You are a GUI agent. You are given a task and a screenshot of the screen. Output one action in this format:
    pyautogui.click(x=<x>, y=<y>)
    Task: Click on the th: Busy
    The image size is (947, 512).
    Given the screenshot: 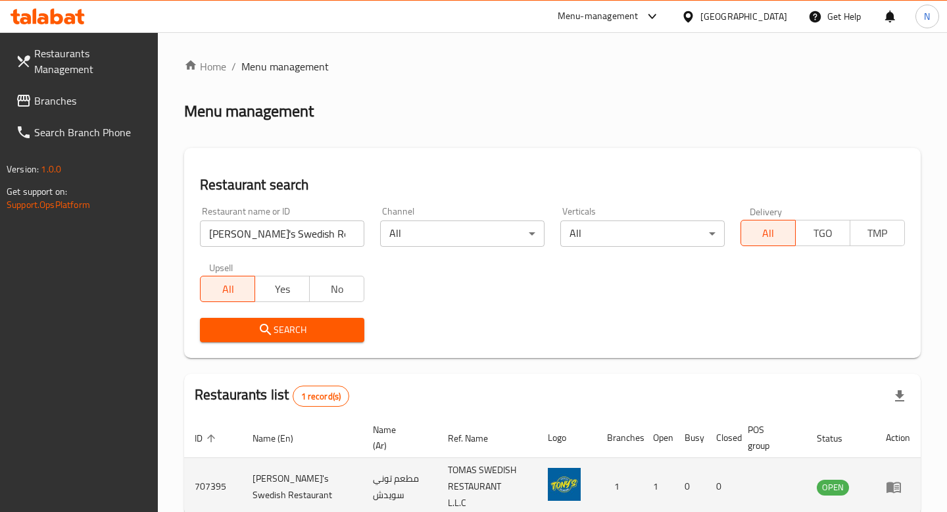 What is the action you would take?
    pyautogui.click(x=690, y=437)
    